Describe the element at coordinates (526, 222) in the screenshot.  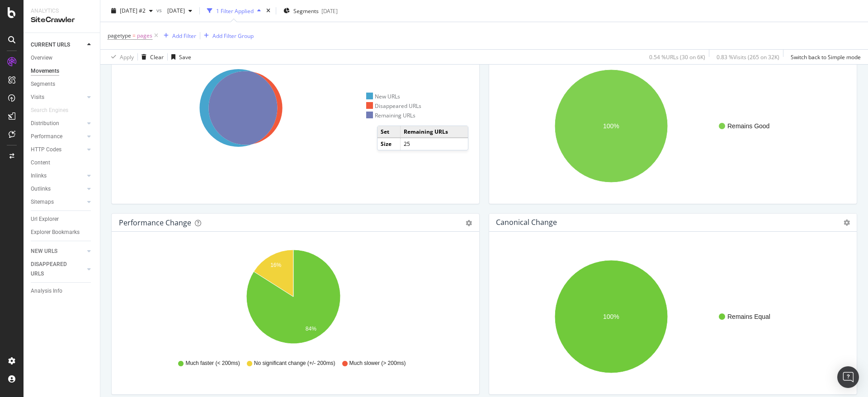
I see `h4: Canonical Change` at that location.